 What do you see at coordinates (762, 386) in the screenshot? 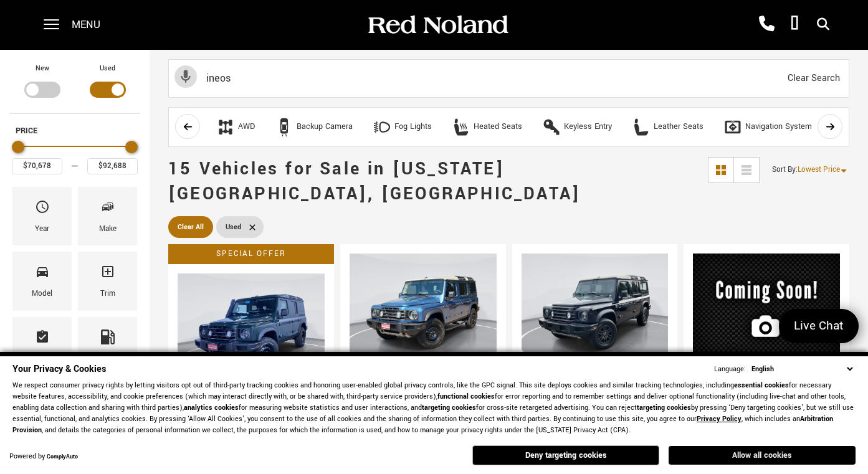
I see `strong: essential cookies` at bounding box center [762, 386].